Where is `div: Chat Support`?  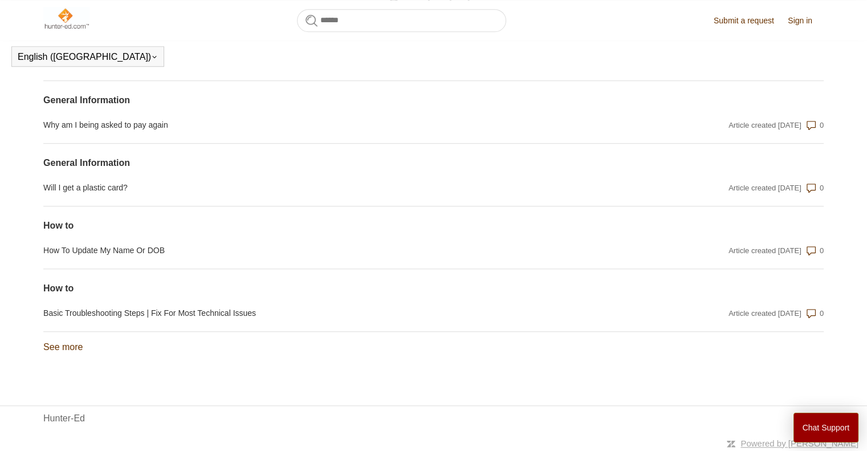 div: Chat Support is located at coordinates (826, 428).